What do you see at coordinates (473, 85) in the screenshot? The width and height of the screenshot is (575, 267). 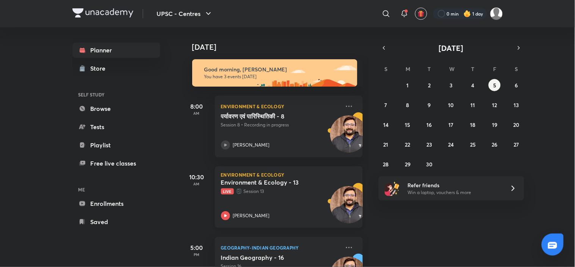 I see `button: September 4, 2025` at bounding box center [473, 85].